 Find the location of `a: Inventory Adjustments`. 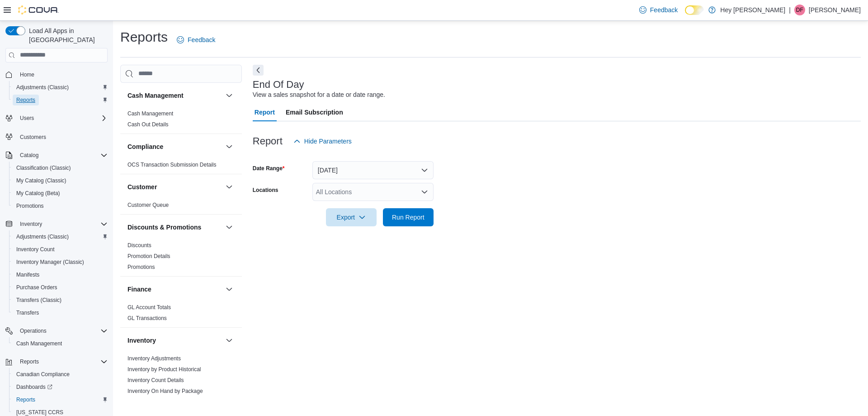

a: Inventory Adjustments is located at coordinates (154, 358).